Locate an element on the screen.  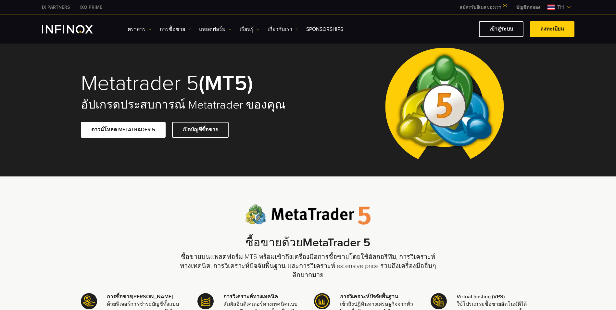
strong: (MT5) is located at coordinates (226, 83).